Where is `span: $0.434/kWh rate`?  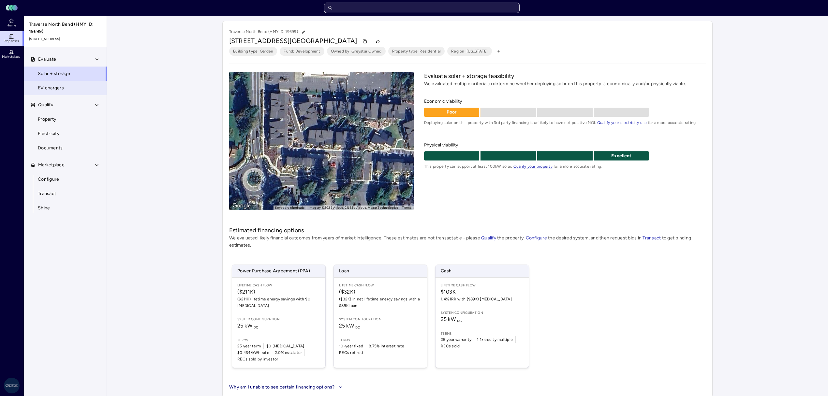
span: $0.434/kWh rate is located at coordinates (253, 353).